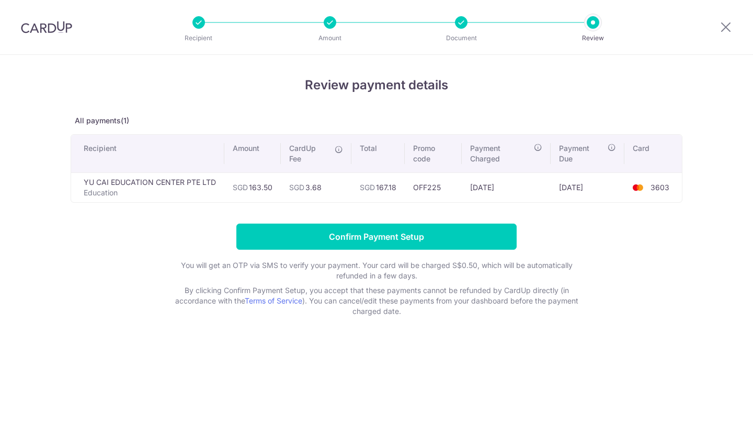 This screenshot has width=753, height=431. What do you see at coordinates (461, 38) in the screenshot?
I see `p: Document` at bounding box center [461, 38].